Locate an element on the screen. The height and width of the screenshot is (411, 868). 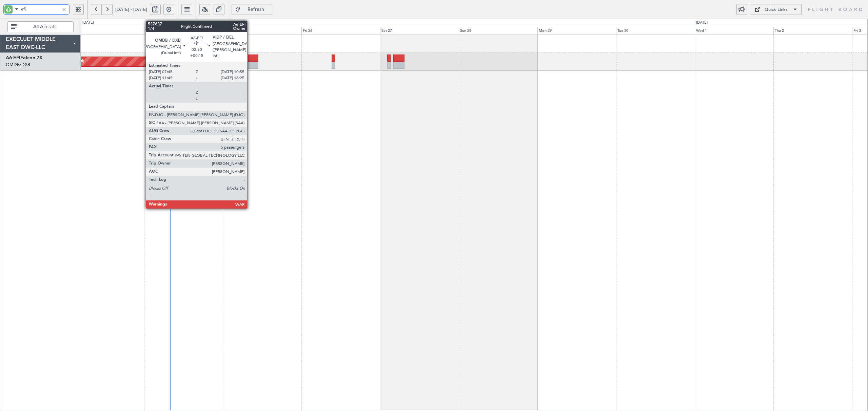
button: Quick Links is located at coordinates (776, 9).